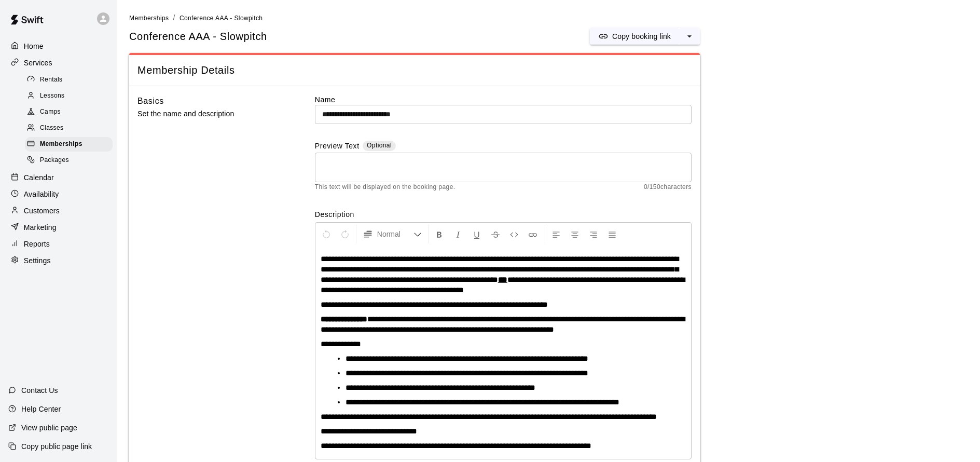 This screenshot has height=462, width=980. What do you see at coordinates (58, 194) in the screenshot?
I see `a: Availability` at bounding box center [58, 194].